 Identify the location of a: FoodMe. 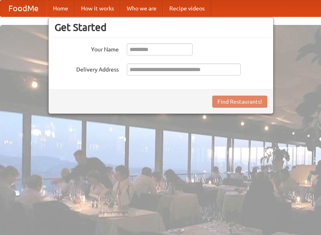
(23, 8).